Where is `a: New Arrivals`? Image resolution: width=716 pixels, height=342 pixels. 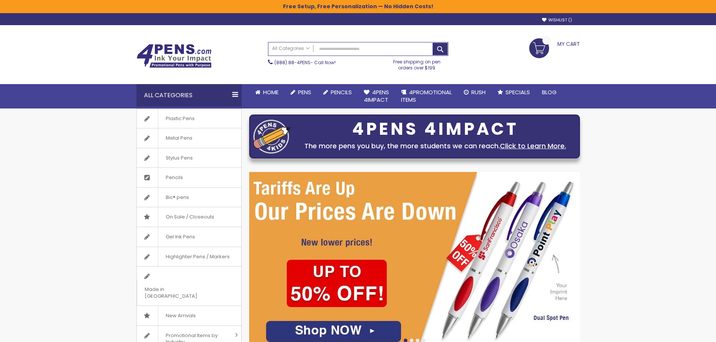 a: New Arrivals is located at coordinates (189, 316).